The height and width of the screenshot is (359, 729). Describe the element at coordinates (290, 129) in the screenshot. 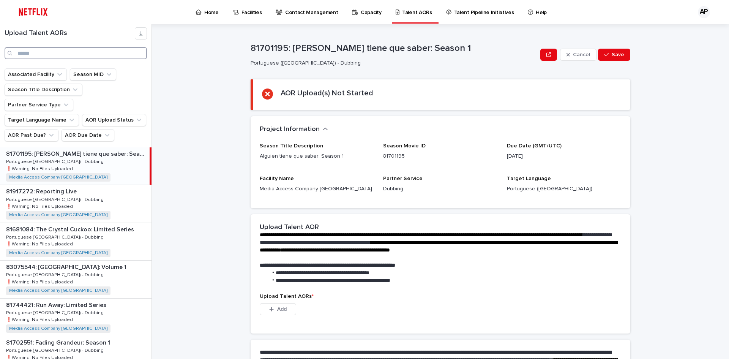

I see `h2: Project Information` at that location.